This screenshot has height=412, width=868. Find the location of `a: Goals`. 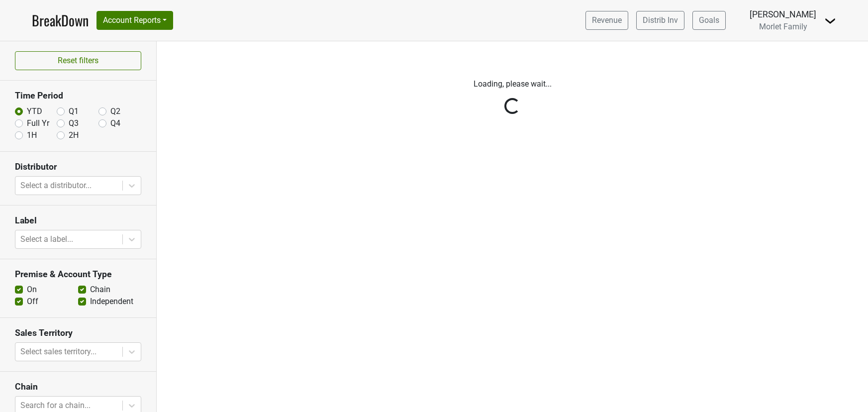

a: Goals is located at coordinates (708, 20).